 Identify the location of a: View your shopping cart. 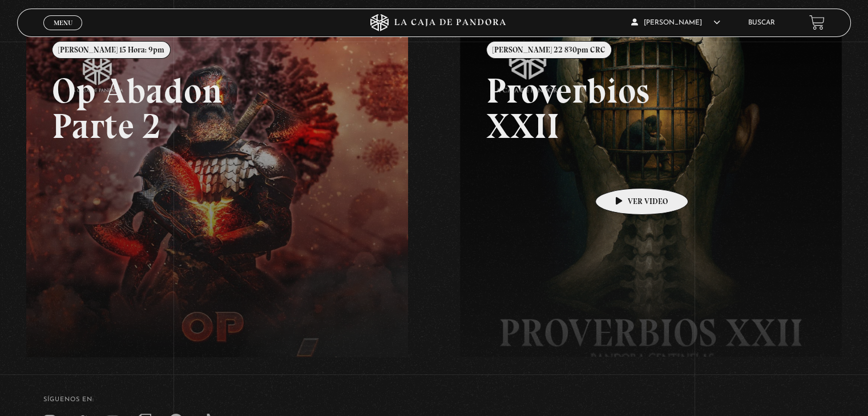
(817, 22).